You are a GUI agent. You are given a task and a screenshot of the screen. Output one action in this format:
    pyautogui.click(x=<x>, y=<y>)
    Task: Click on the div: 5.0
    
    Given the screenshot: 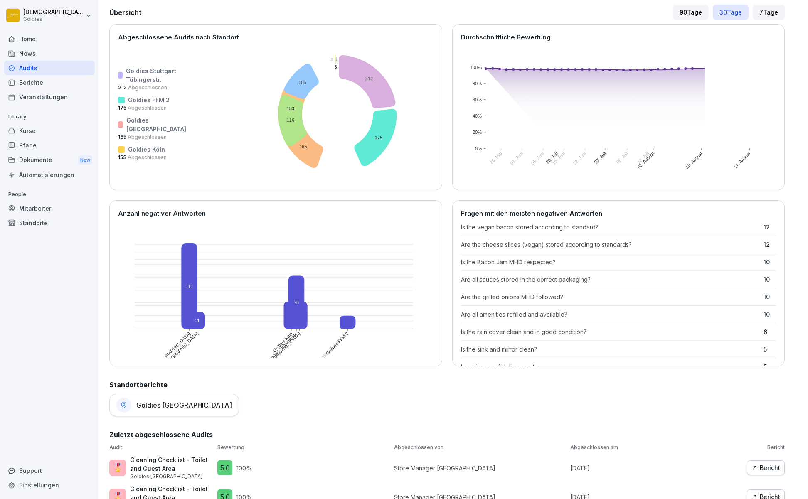 What is the action you would take?
    pyautogui.click(x=225, y=468)
    